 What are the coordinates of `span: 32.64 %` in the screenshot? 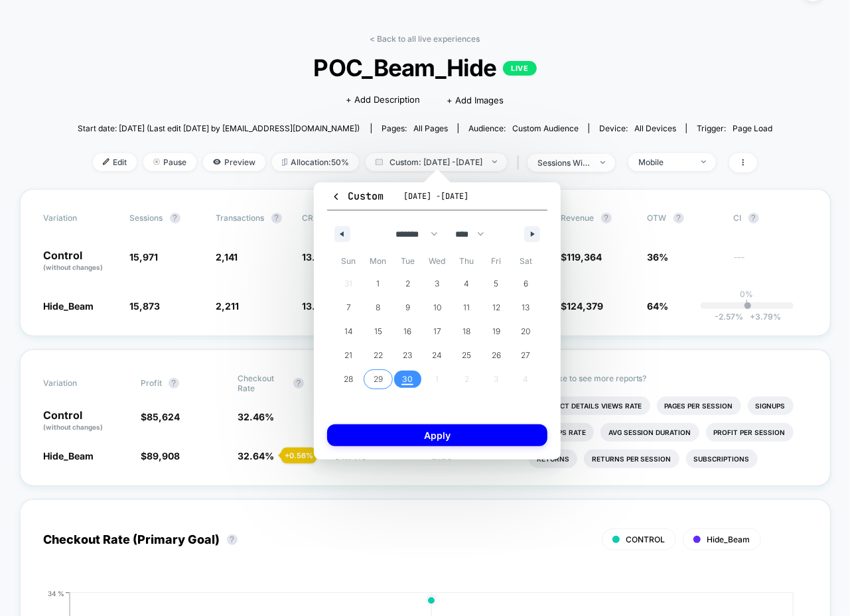 It's located at (256, 456).